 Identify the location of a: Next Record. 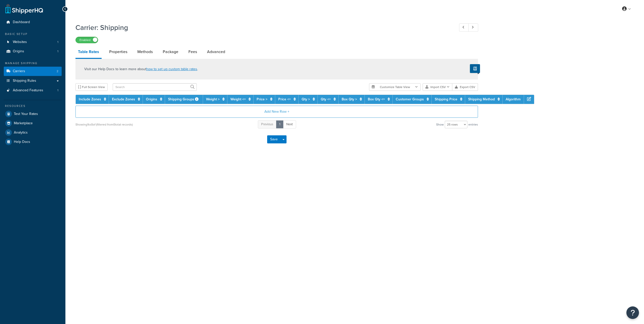
(473, 27).